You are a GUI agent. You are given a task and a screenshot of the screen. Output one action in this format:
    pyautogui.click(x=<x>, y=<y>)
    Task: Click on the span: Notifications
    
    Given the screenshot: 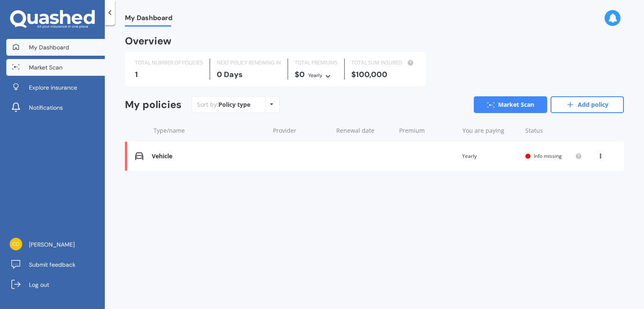 What is the action you would take?
    pyautogui.click(x=46, y=108)
    